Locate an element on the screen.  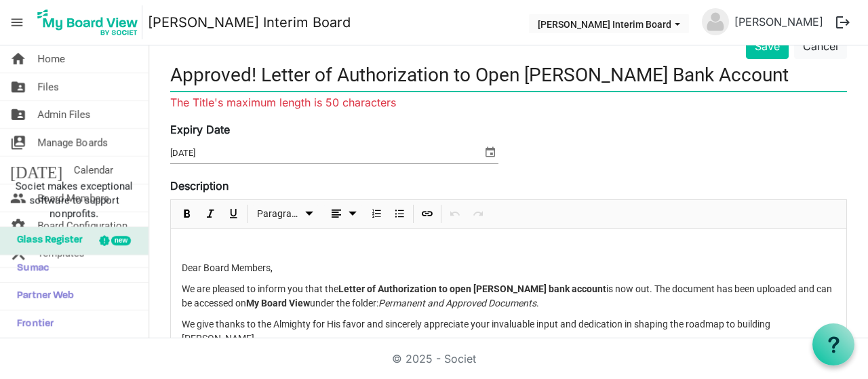
span: Sumac is located at coordinates (29, 268).